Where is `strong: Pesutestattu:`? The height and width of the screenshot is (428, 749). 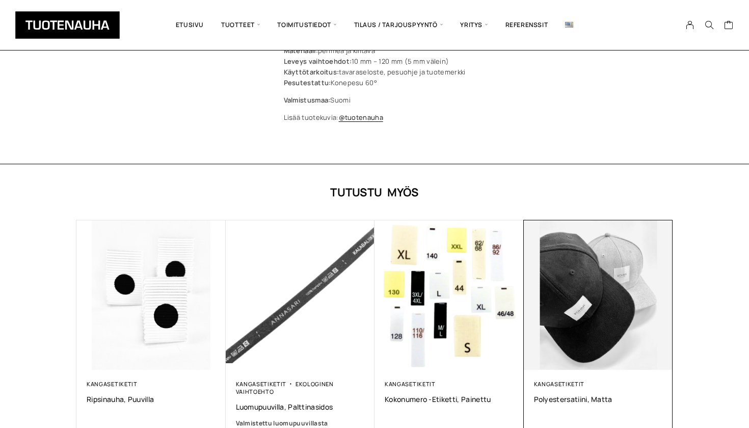 strong: Pesutestattu: is located at coordinates (307, 83).